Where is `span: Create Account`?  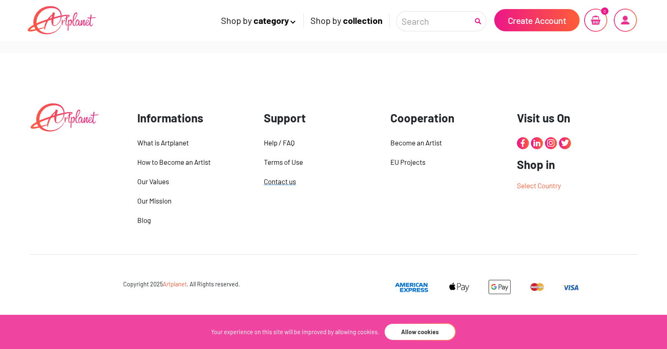
span: Create Account is located at coordinates (537, 20).